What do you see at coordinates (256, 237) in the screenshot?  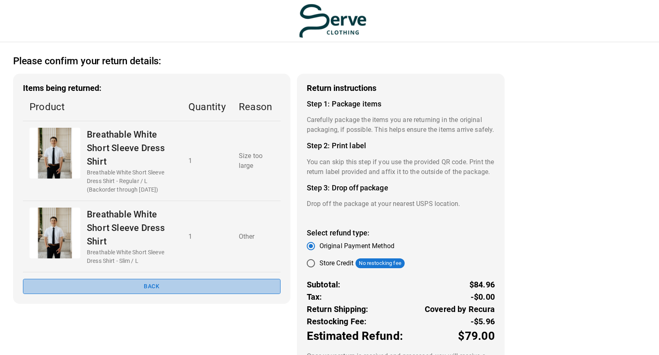 I see `p: Other` at bounding box center [256, 237].